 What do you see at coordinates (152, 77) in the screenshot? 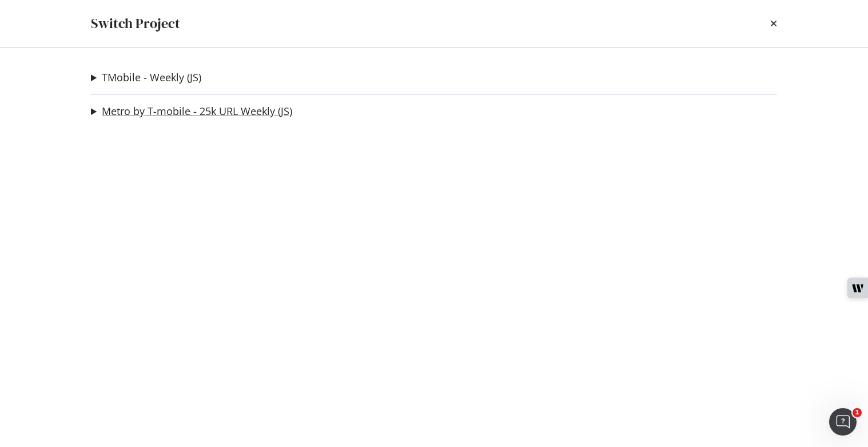
I see `a: TMobile - Weekly (JS)` at bounding box center [152, 77].